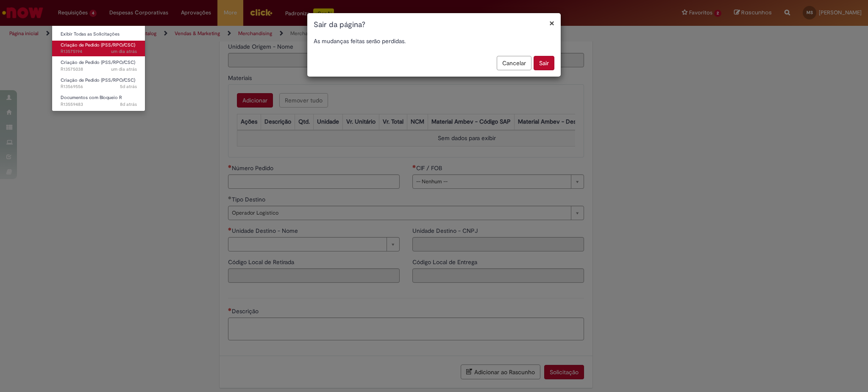 The width and height of the screenshot is (868, 392). Describe the element at coordinates (99, 70) in the screenshot. I see `span: R13575038` at that location.